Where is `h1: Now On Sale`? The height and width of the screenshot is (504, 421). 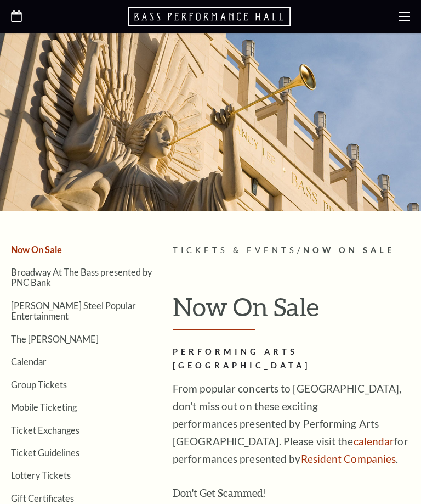
h1: Now On Sale is located at coordinates (291, 311).